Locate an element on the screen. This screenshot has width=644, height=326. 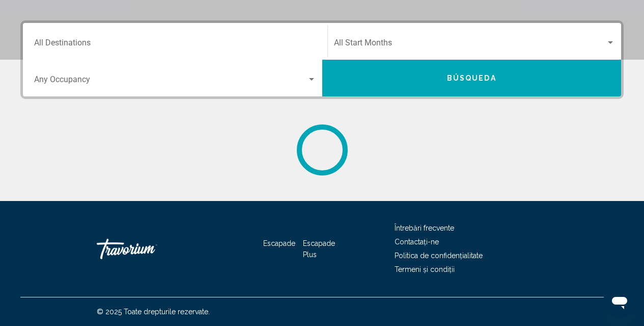
font: Întrebări frecvente is located at coordinates (424, 228).